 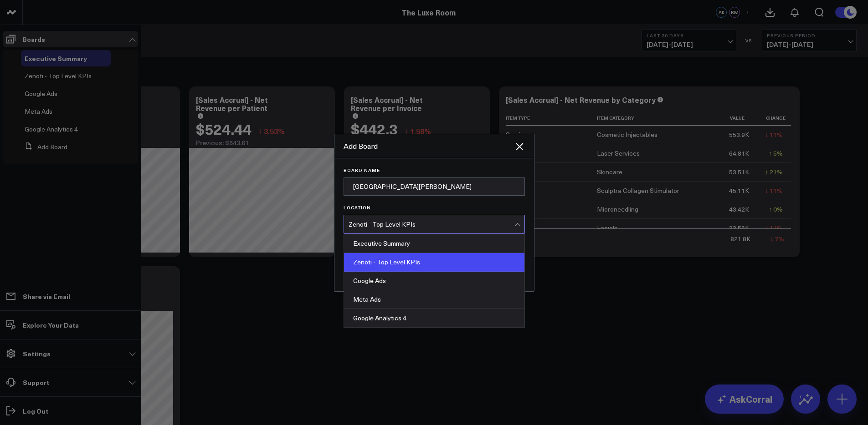 What do you see at coordinates (434, 299) in the screenshot?
I see `div: Meta Ads` at bounding box center [434, 299].